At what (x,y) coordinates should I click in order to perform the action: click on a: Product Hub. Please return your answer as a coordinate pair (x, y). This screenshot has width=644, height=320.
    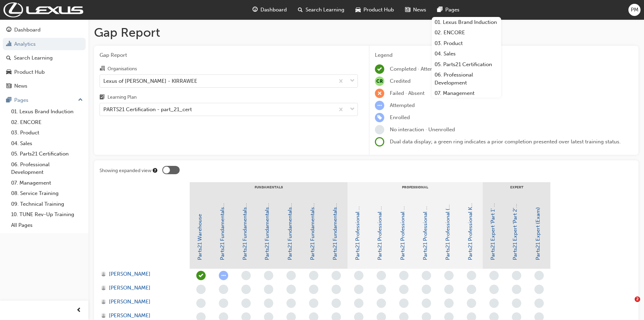
    Looking at the image, I should click on (44, 72).